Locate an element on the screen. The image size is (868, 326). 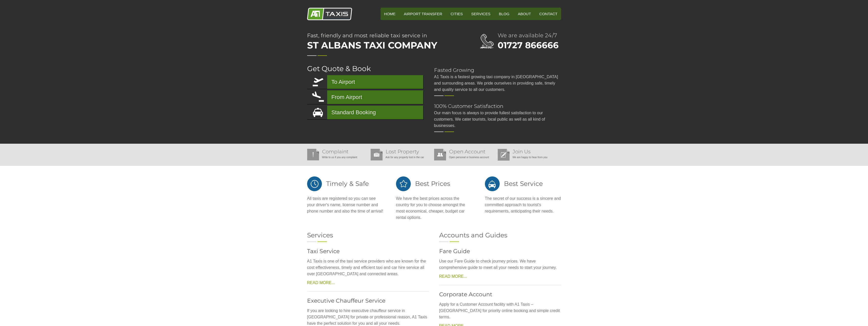
p: Use our Fare Guide to check journey prices. We have comprehensive guide to meet all your needs to... is located at coordinates (500, 265).